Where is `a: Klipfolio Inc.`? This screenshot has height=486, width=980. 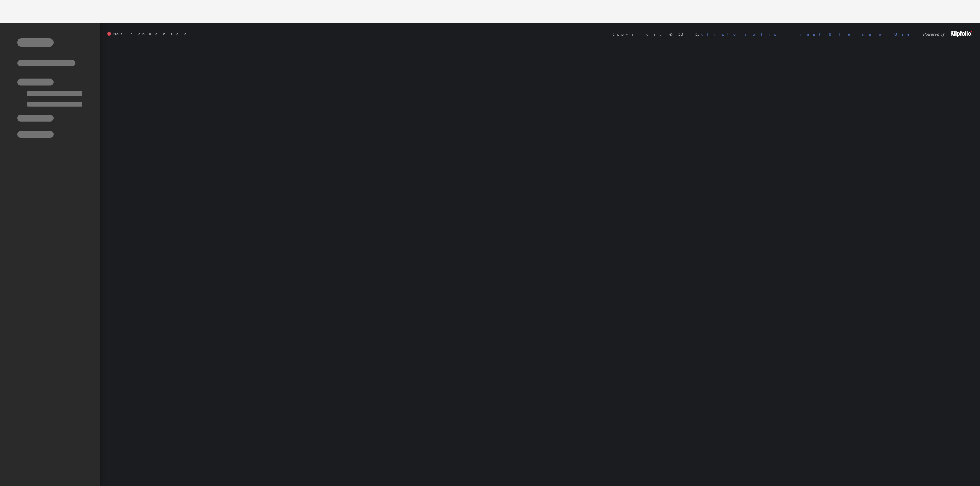
a: Klipfolio Inc. is located at coordinates (741, 34).